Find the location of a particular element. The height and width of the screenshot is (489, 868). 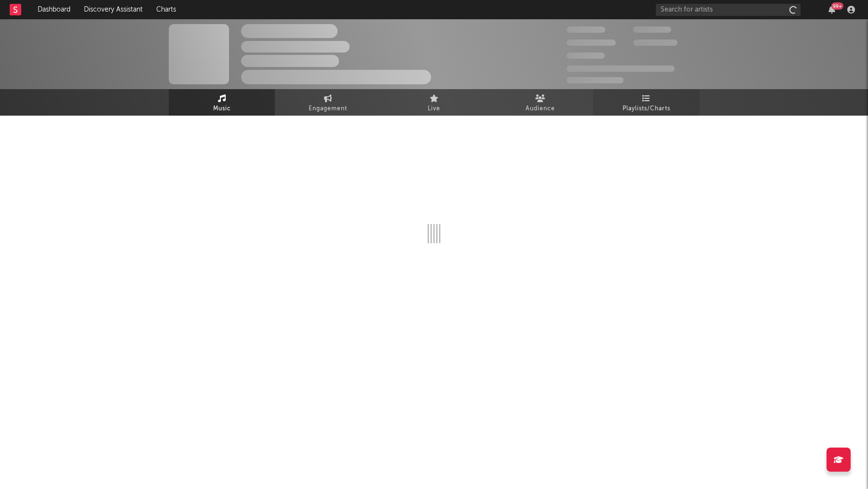

span: 50,000,000 Monthly Listeners is located at coordinates (621, 69).